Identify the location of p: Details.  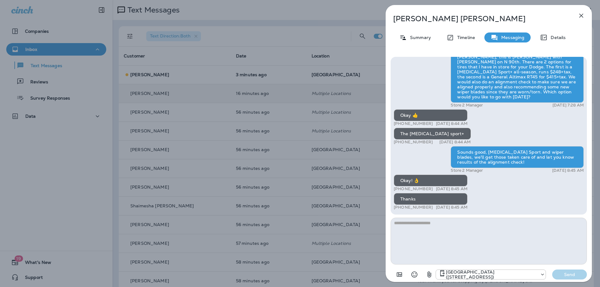
(556, 37).